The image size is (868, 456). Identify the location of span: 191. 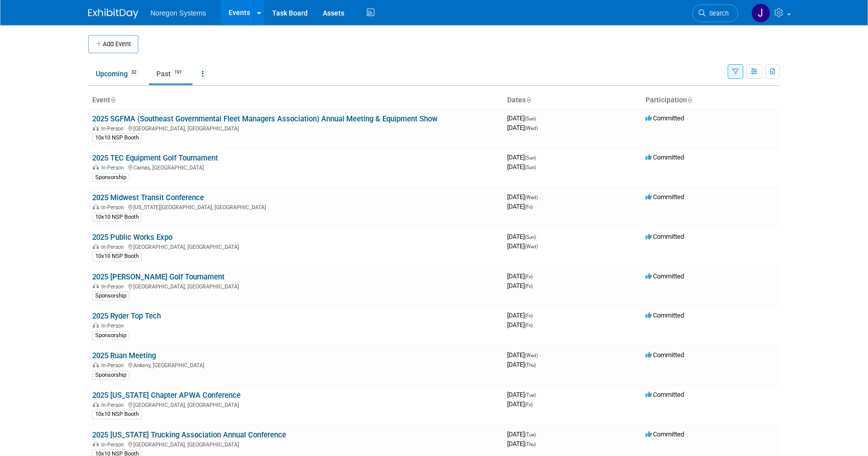
(178, 72).